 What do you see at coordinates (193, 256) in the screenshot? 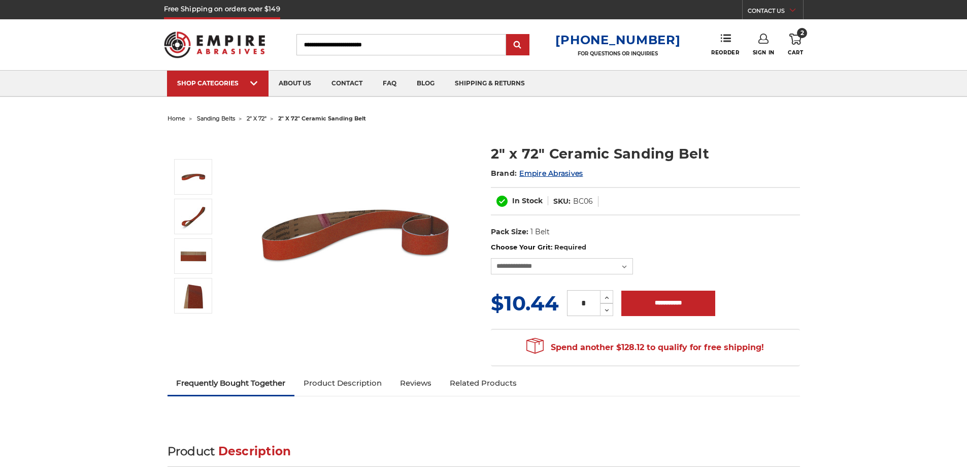
I see `img: 2" x 72" Cer Sanding Belt` at bounding box center [193, 256].